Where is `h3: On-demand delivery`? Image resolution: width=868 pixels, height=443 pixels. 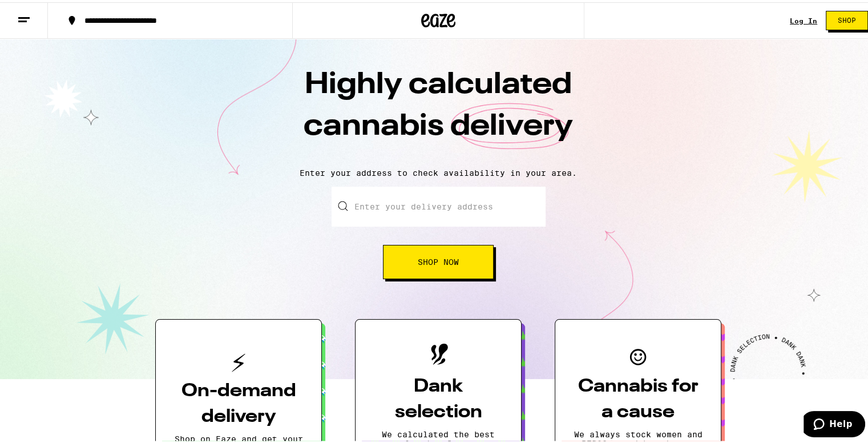 h3: On-demand delivery is located at coordinates (239, 402).